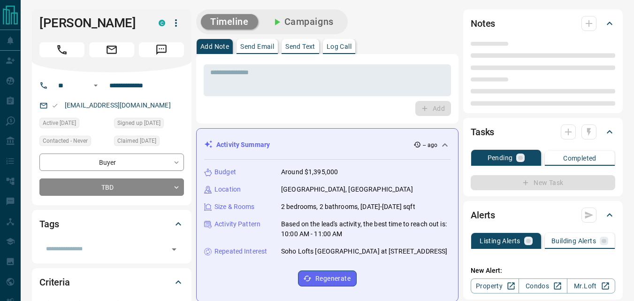 The height and width of the screenshot is (301, 634). I want to click on div: Buyer, so click(112, 162).